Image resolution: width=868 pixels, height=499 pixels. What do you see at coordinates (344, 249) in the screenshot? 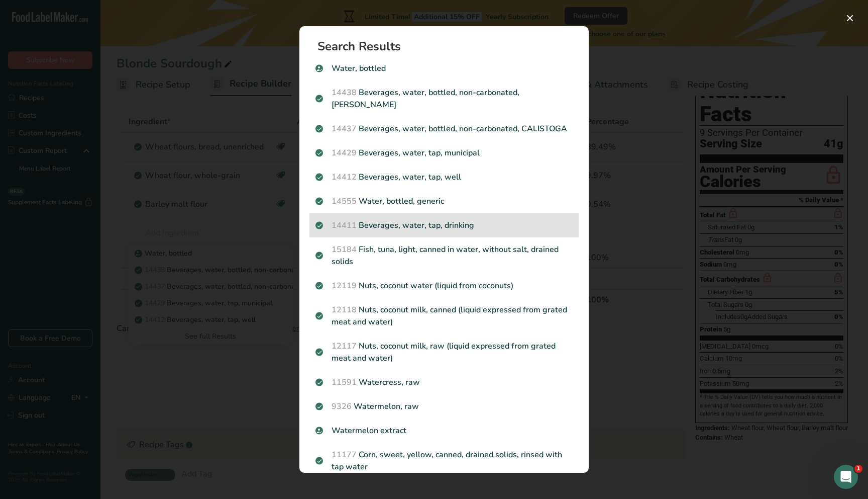
I see `span: 15184` at bounding box center [344, 249].